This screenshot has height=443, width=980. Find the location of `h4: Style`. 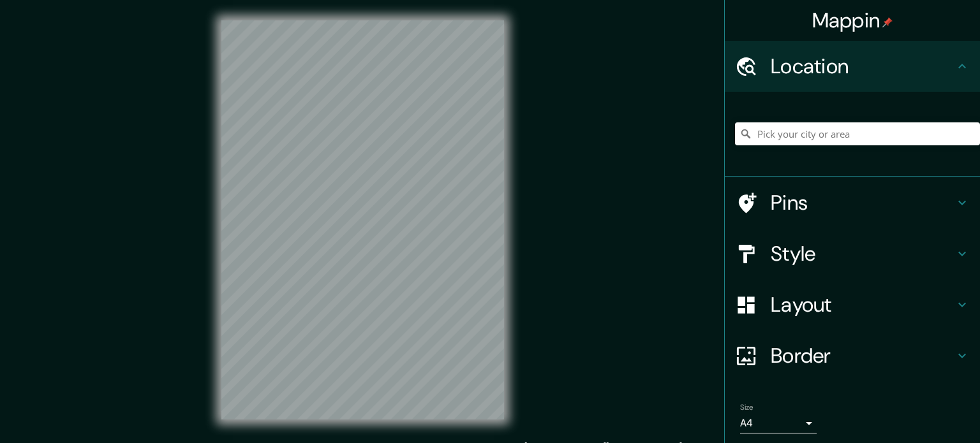

h4: Style is located at coordinates (863, 254).